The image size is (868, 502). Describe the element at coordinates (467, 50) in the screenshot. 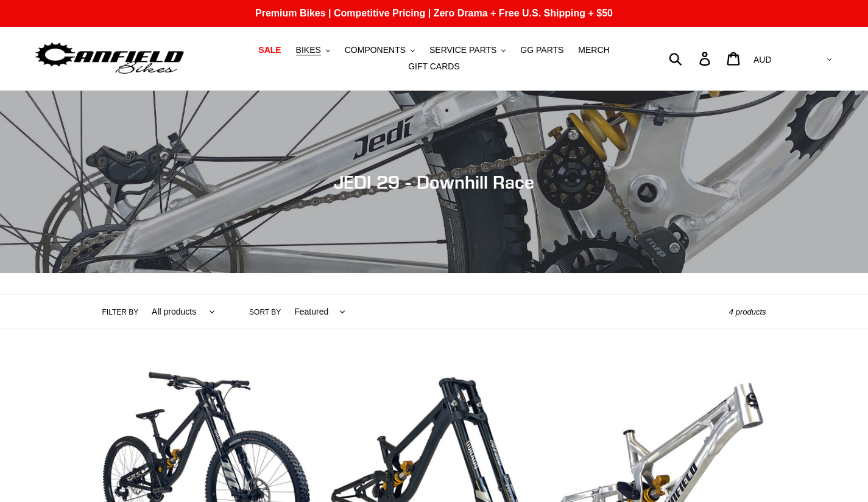

I see `button: SERVICE PARTS` at that location.